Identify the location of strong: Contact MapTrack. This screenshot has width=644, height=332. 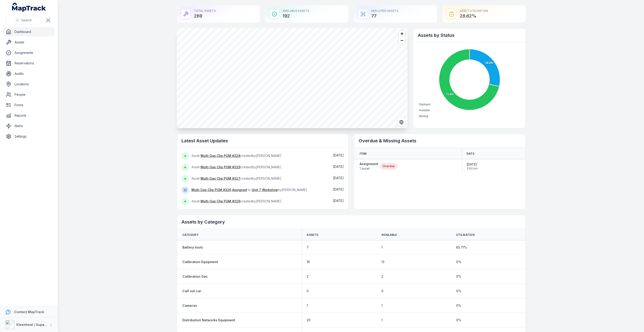
(29, 312).